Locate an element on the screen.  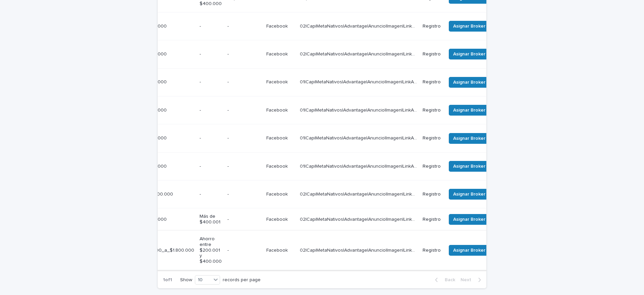
p: entre_$1.400.000_a_$1.800.000 is located at coordinates (158, 250).